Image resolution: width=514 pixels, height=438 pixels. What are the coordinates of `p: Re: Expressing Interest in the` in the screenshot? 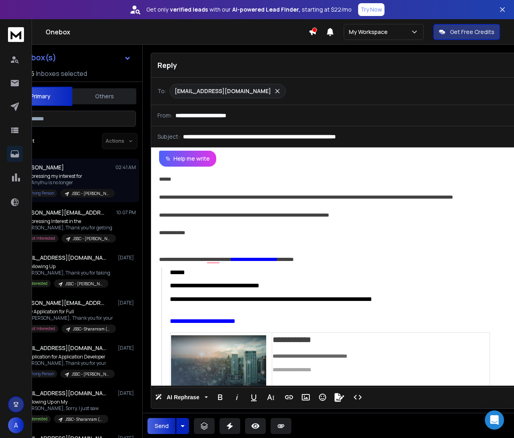 It's located at (66, 222).